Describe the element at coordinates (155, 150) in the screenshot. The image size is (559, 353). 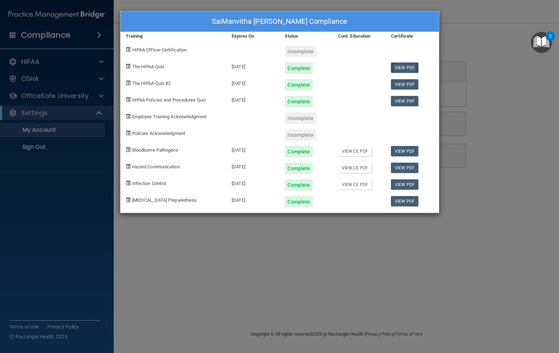
I see `span: Bloodborne Pathogens` at that location.